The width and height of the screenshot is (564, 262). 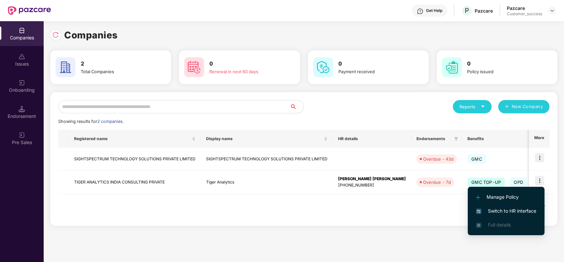 I want to click on div: Overdue - 7d, so click(x=437, y=182).